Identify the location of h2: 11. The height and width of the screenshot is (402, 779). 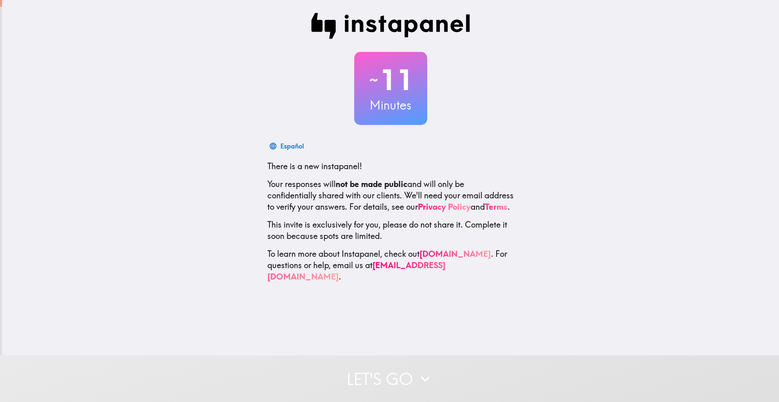
(391, 80).